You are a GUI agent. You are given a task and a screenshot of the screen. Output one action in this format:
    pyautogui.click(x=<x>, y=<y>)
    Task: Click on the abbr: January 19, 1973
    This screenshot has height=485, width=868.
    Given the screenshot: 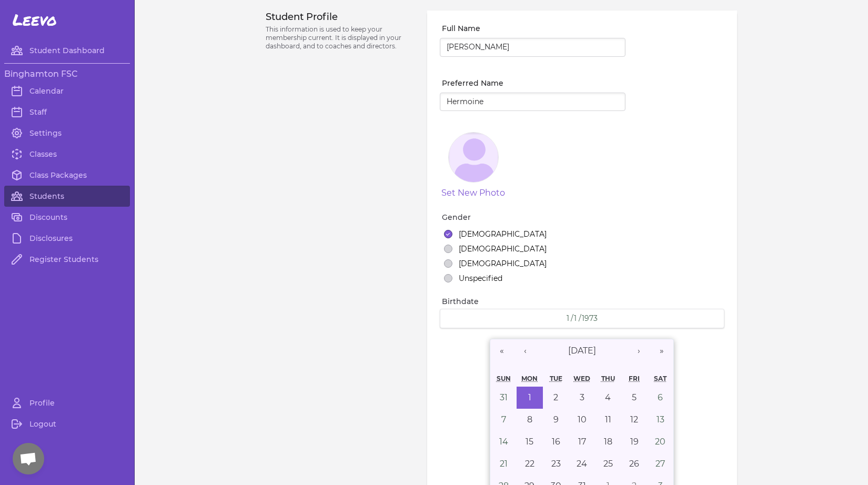 What is the action you would take?
    pyautogui.click(x=634, y=442)
    